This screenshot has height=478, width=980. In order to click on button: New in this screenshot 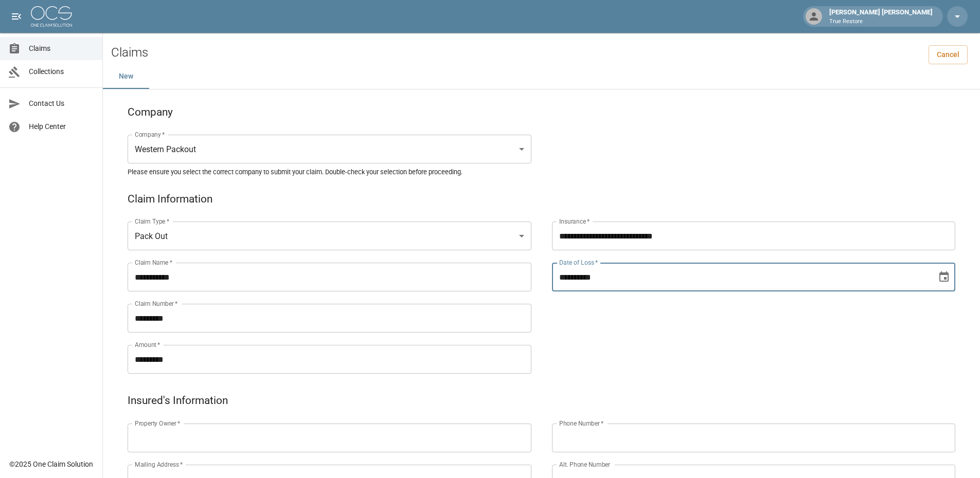, I will do `click(126, 77)`.